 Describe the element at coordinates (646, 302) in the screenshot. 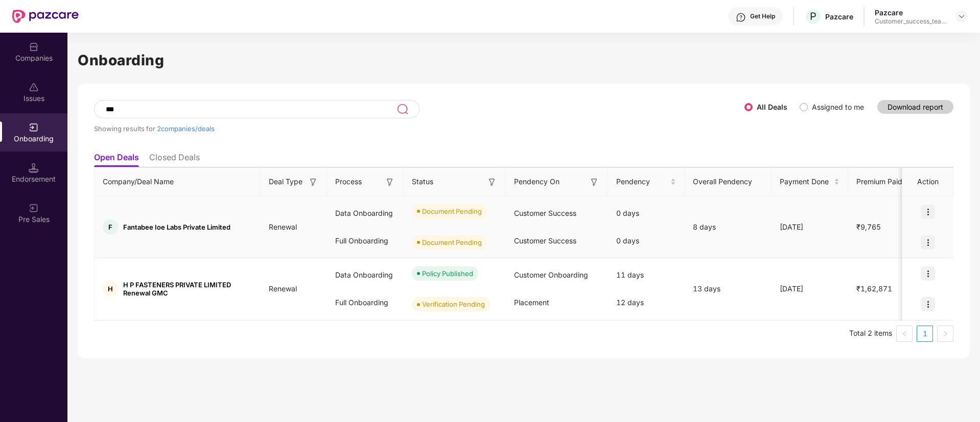

I see `div: 12 days` at that location.